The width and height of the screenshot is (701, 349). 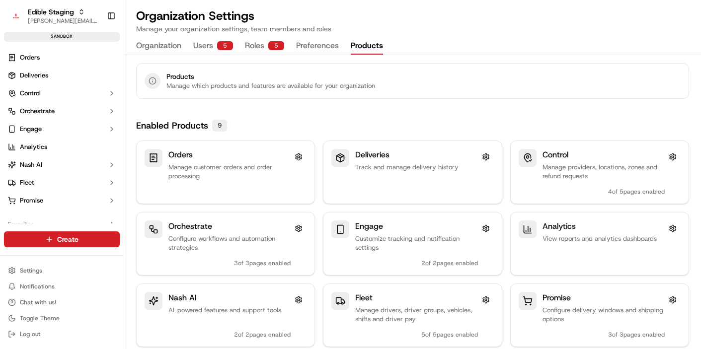 What do you see at coordinates (158, 46) in the screenshot?
I see `button: Organization` at bounding box center [158, 46].